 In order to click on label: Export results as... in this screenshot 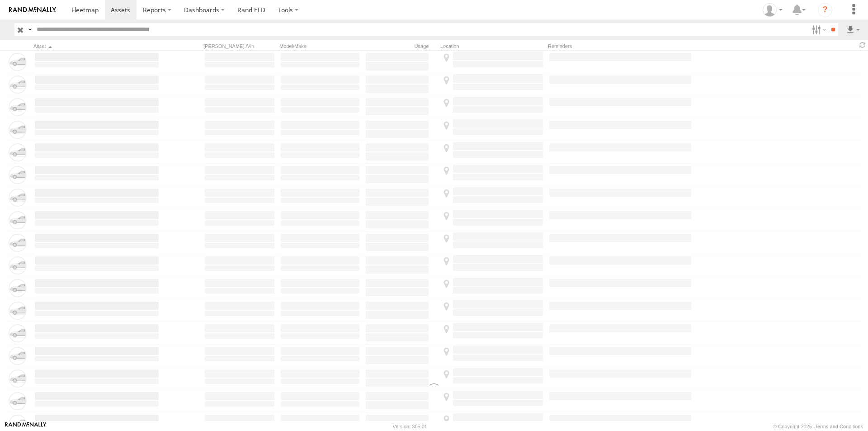, I will do `click(853, 30)`.